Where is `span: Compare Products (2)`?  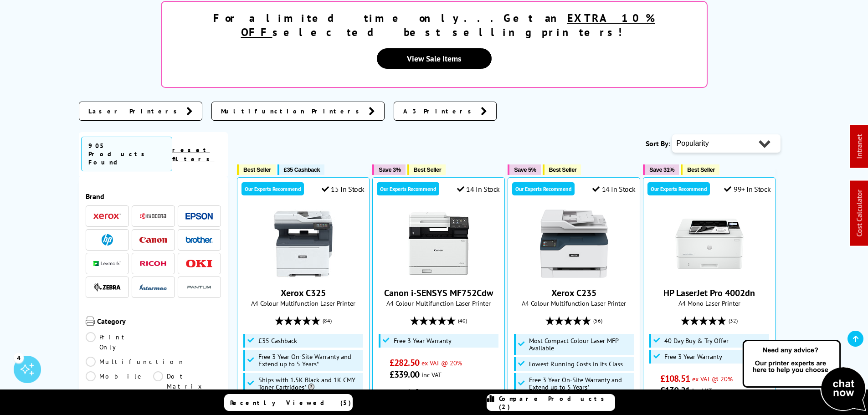 span: Compare Products (2) is located at coordinates (557, 403).